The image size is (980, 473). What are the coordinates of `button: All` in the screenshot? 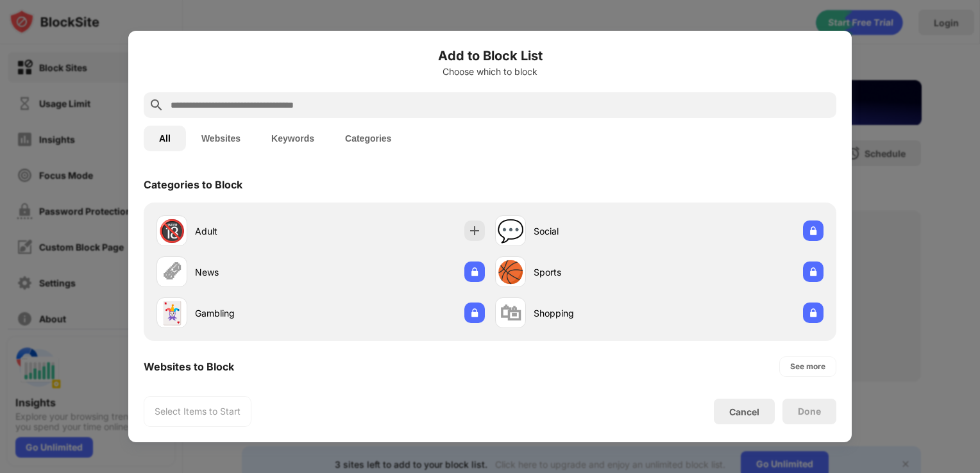 It's located at (164, 138).